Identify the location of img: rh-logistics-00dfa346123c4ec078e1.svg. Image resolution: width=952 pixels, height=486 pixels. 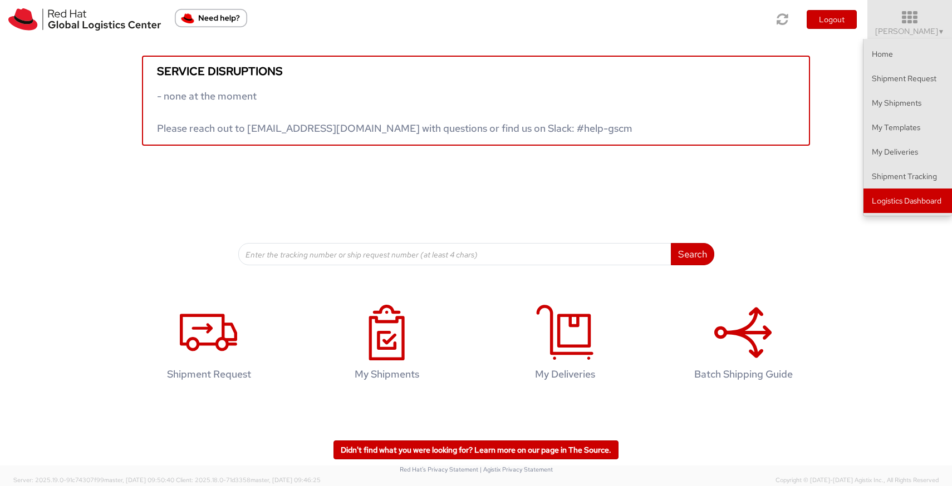
(85, 19).